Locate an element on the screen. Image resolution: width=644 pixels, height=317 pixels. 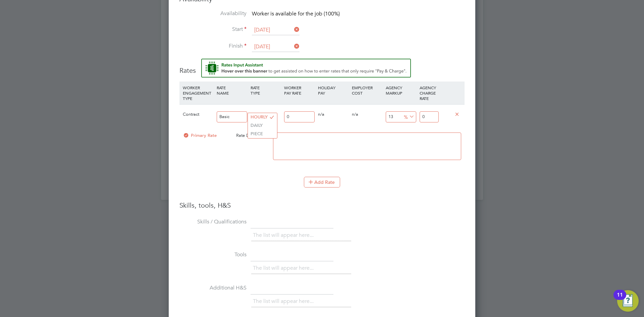
span: Rate Description: is located at coordinates (253, 135).